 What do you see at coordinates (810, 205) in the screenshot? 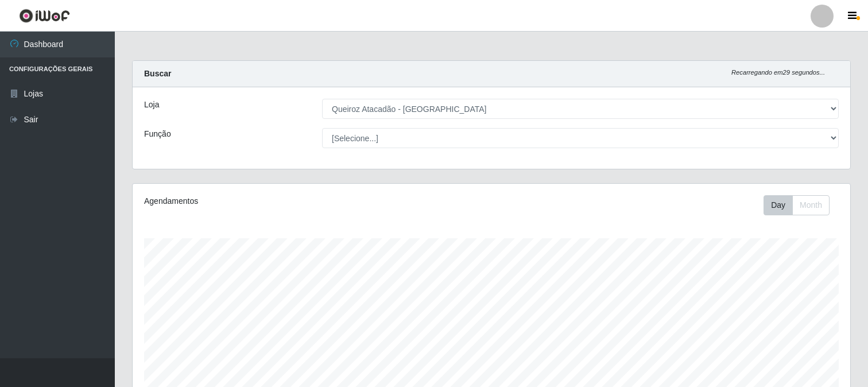
I see `button: Month` at bounding box center [810, 205].